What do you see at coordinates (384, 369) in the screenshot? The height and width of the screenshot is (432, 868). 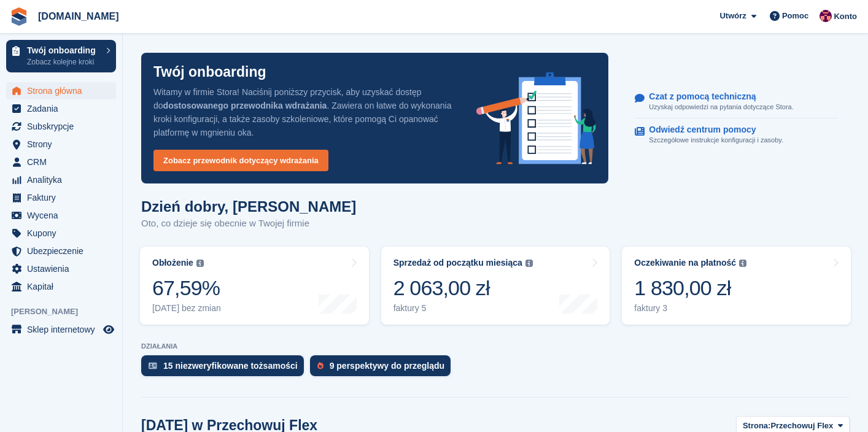 I see `a: 9 perspektywy do przeglądu` at bounding box center [384, 369].